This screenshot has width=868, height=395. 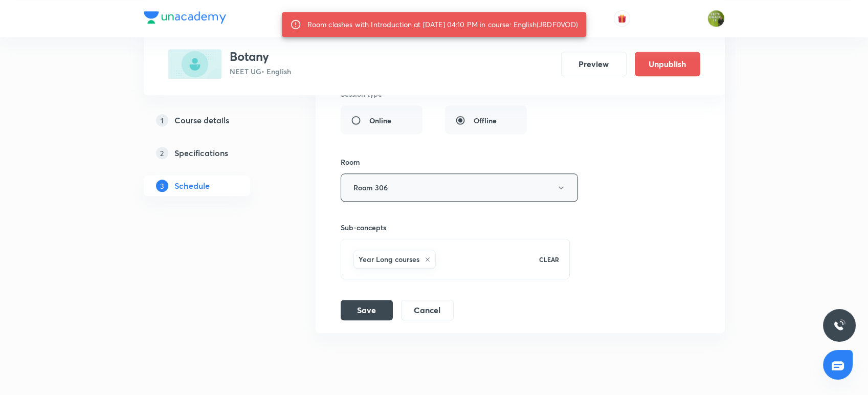 What do you see at coordinates (213, 153) in the screenshot?
I see `a: 2Specifications` at bounding box center [213, 153].